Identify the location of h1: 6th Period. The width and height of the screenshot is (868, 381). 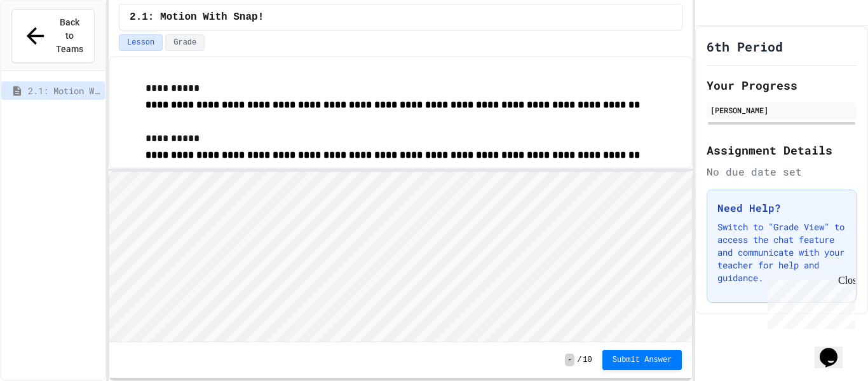
(744, 46).